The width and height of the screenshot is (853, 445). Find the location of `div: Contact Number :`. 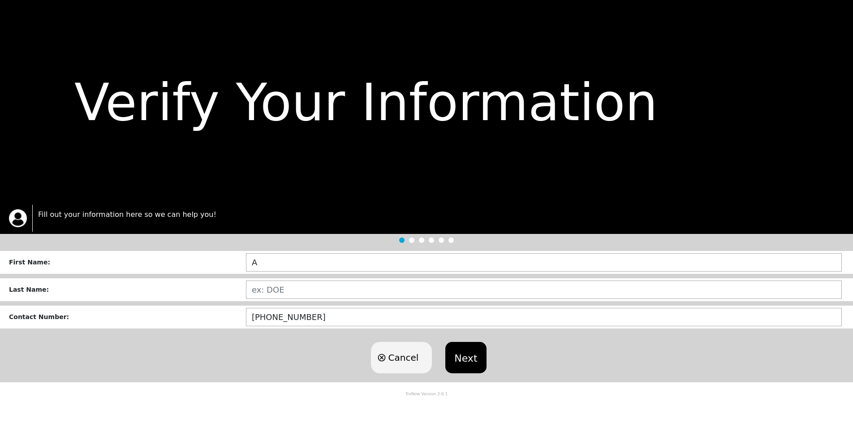

div: Contact Number : is located at coordinates (127, 317).